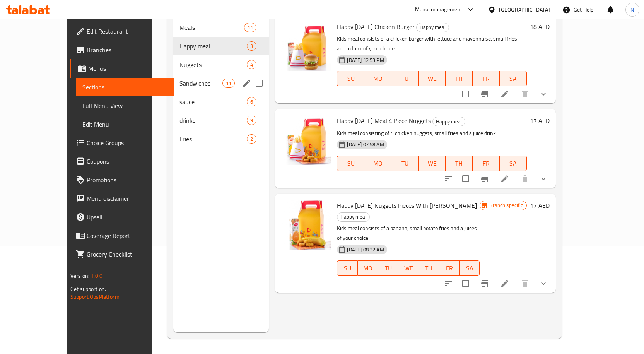 The image size is (644, 354). Describe the element at coordinates (88, 289) in the screenshot. I see `span: Get support on:` at that location.